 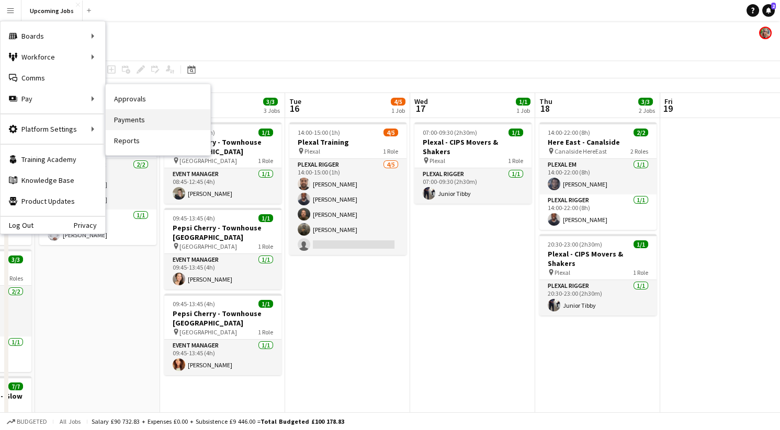 What do you see at coordinates (295, 101) in the screenshot?
I see `span: Tue` at bounding box center [295, 101].